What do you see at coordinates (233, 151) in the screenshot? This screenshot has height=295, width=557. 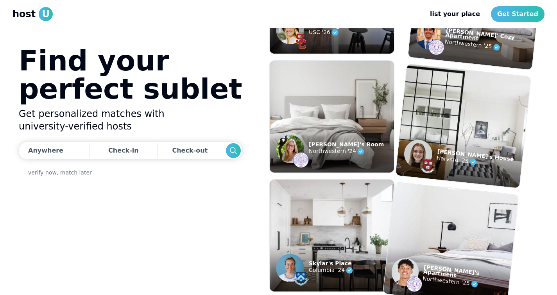 I see `button: Search` at bounding box center [233, 151].